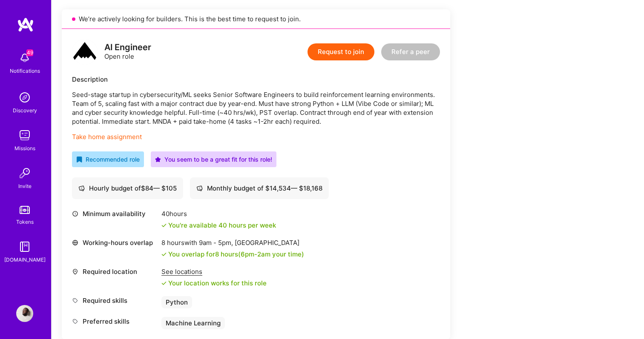 The image size is (644, 339). What do you see at coordinates (87, 53) in the screenshot?
I see `img: tab_keywords_by_traffic_grey.svg` at bounding box center [87, 53].